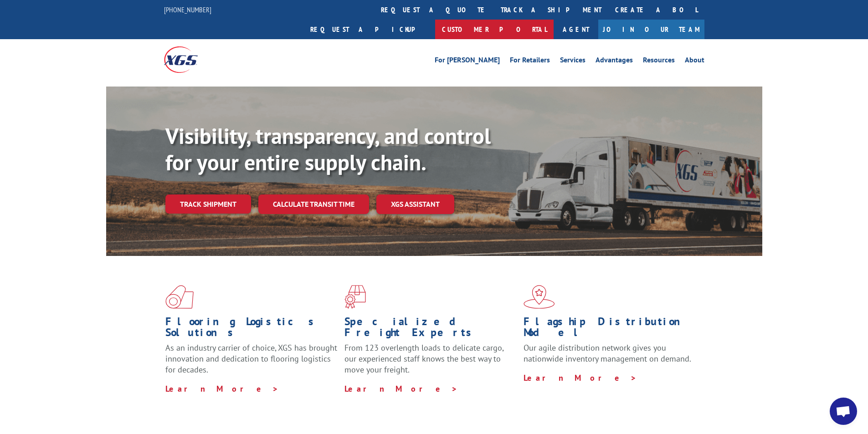 The height and width of the screenshot is (434, 868). What do you see at coordinates (608, 353) in the screenshot?
I see `span: Our agile distribution network gives you nationwide inventory management on demand.` at bounding box center [608, 353].